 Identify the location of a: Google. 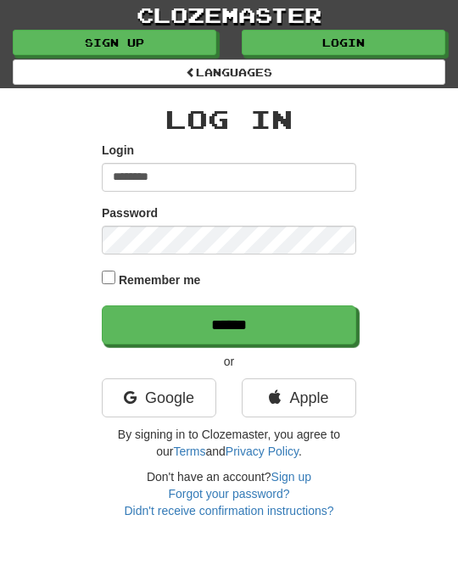
(159, 398).